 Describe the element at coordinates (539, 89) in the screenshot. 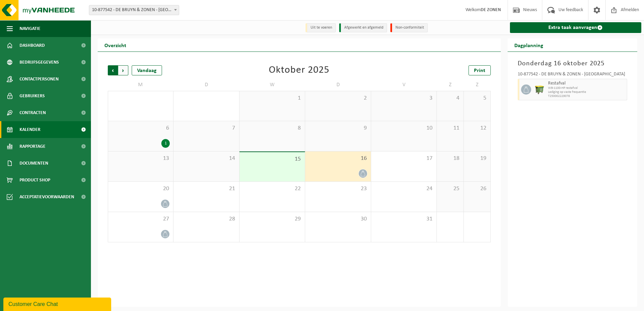

I see `img: WB-1100-HPE-GN-50` at that location.